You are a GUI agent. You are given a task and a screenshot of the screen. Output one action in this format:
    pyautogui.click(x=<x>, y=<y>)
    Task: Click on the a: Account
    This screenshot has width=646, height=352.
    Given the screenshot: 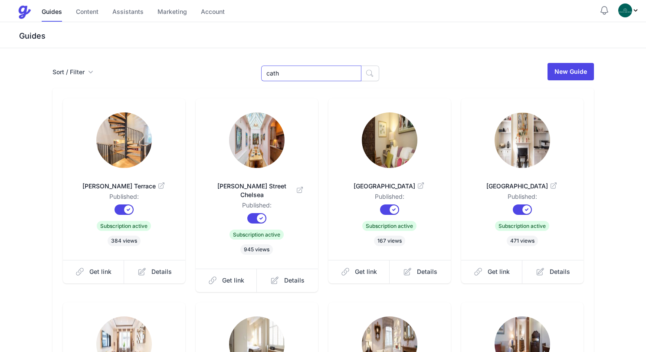 What is the action you would take?
    pyautogui.click(x=213, y=12)
    